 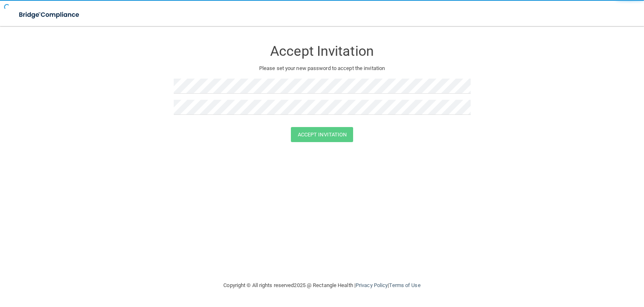 I want to click on p: Please set your new password to accept the invitation, so click(x=322, y=68).